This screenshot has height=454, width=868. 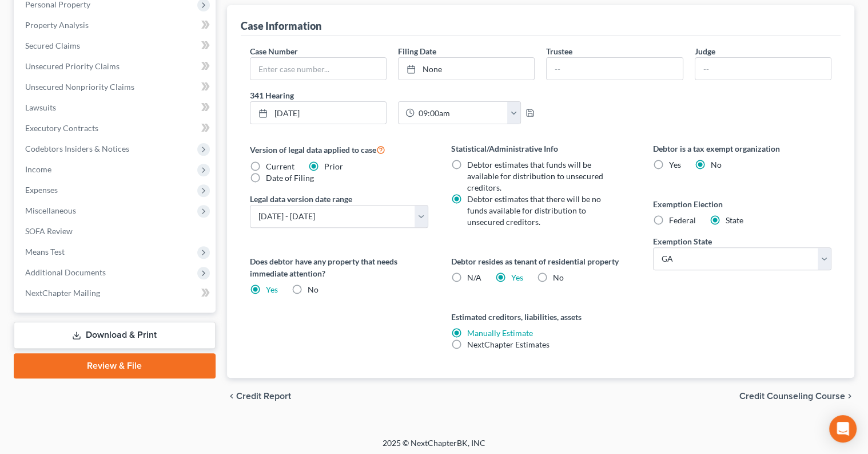 What do you see at coordinates (792, 396) in the screenshot?
I see `span: Credit Counseling Course` at bounding box center [792, 396].